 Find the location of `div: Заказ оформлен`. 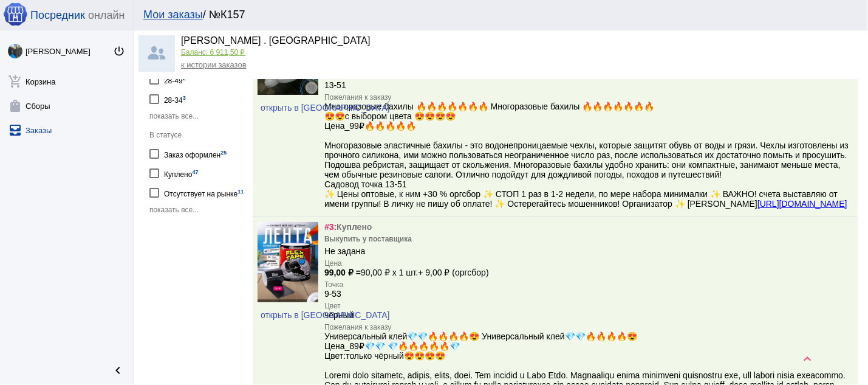

div: Заказ оформлен is located at coordinates (195, 153).